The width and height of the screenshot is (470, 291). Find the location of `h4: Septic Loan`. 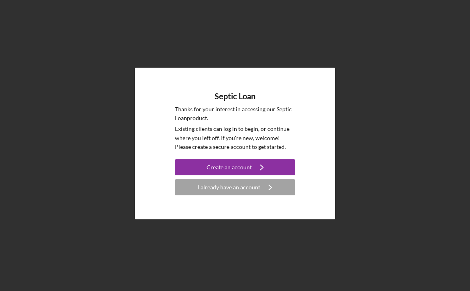

h4: Septic Loan is located at coordinates (235, 96).